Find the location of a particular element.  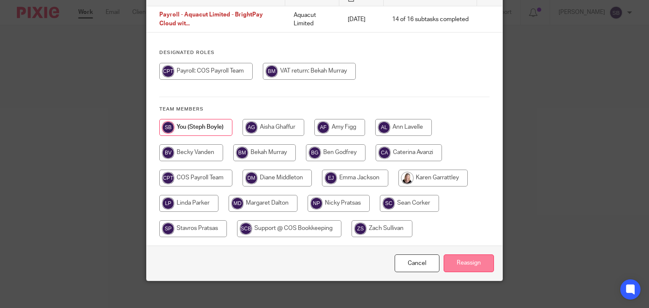

span: Payroll - Aquacut Limited - BrightPay Cloud wit... is located at coordinates (211, 19).